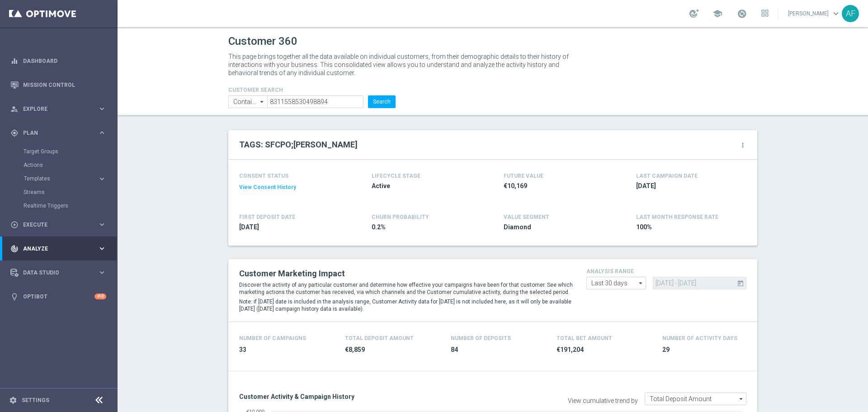 This screenshot has width=868, height=412. I want to click on div: gps_fixed Plan keyboard_arrow_right, so click(58, 133).